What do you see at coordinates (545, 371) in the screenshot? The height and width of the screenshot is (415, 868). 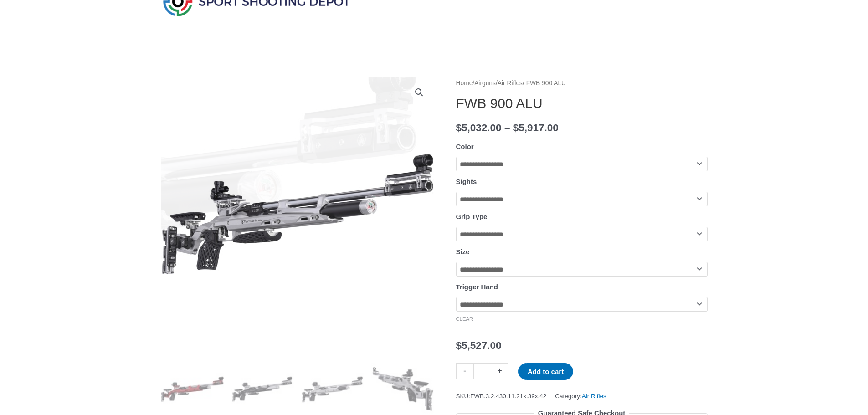 I see `button: Add to cart` at bounding box center [545, 371].